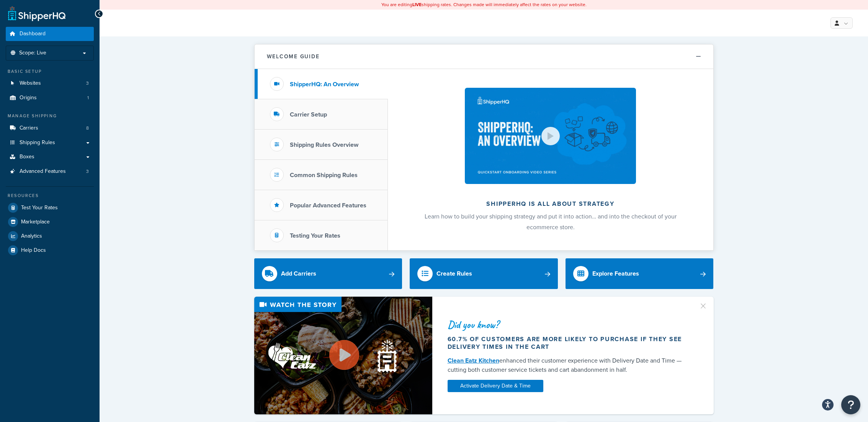  I want to click on a: Create Rules, so click(483, 273).